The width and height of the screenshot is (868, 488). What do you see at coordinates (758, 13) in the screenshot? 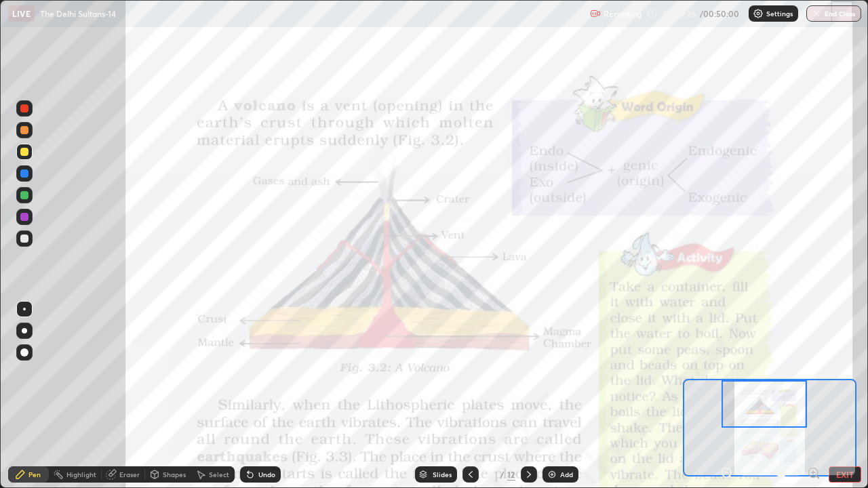
I see `img: class-settings-icons` at bounding box center [758, 13].